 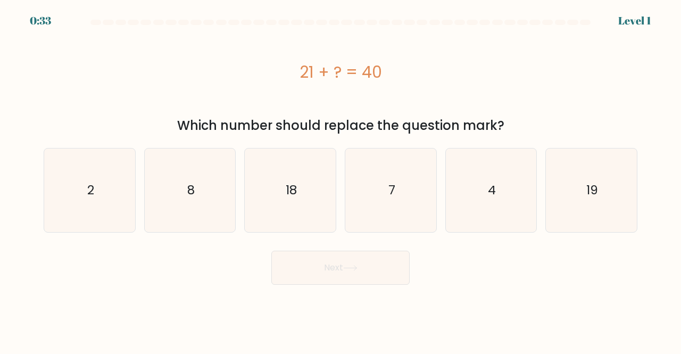 I want to click on text: 2, so click(x=90, y=190).